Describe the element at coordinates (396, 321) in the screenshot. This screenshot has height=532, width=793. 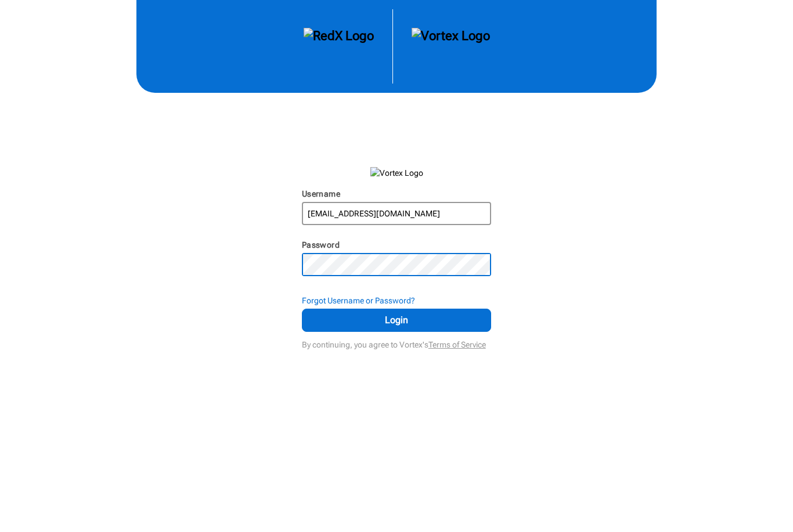
I see `span: Login` at that location.